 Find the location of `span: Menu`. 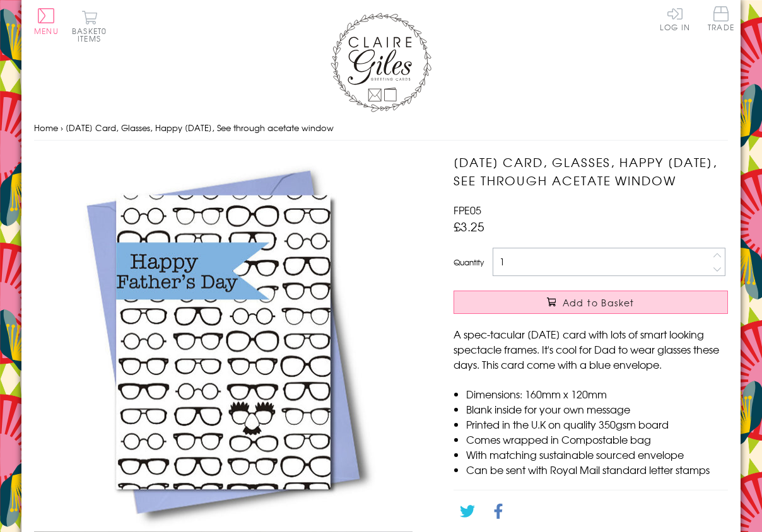

span: Menu is located at coordinates (46, 31).